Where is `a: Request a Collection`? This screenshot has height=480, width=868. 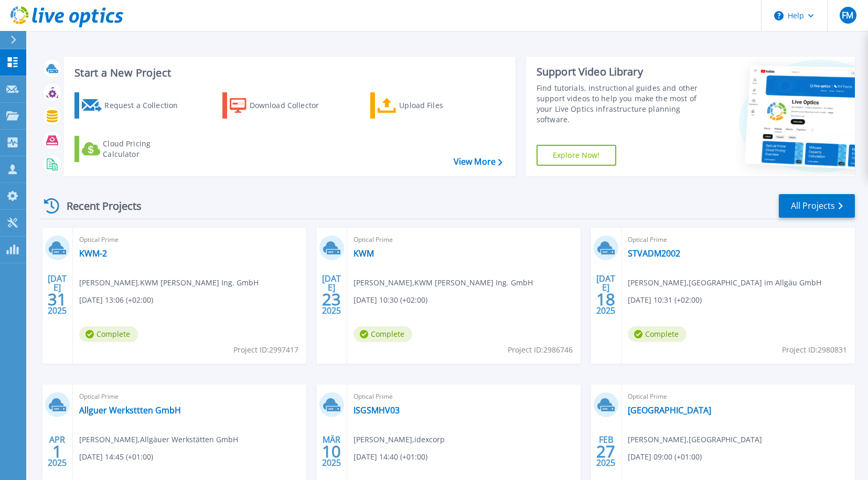
a: Request a Collection is located at coordinates (132, 105).